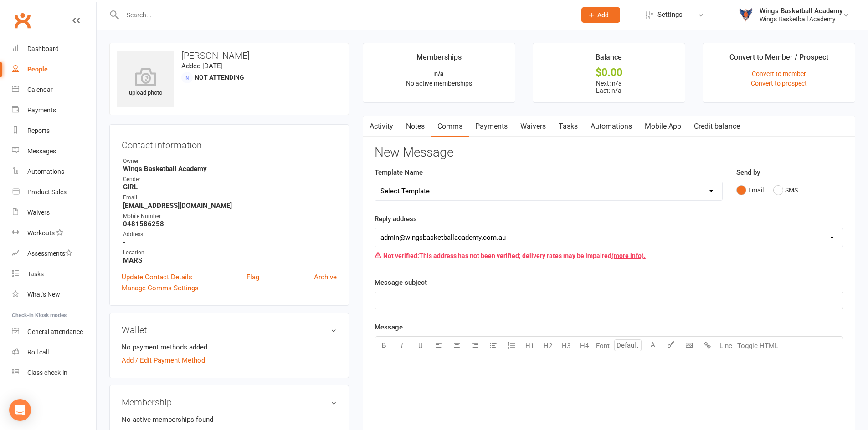 The height and width of the screenshot is (430, 868). What do you see at coordinates (229, 347) in the screenshot?
I see `li: No payment methods added` at bounding box center [229, 347].